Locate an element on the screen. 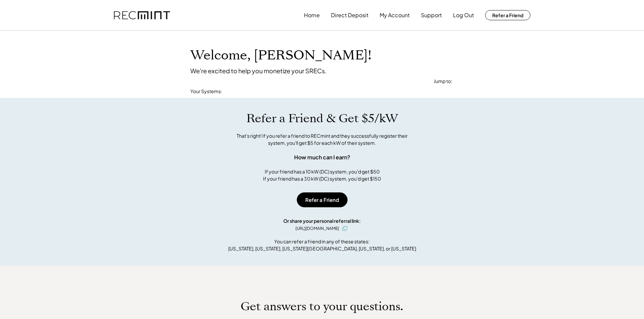 This screenshot has width=644, height=319. div: Jump to: is located at coordinates (443, 82).